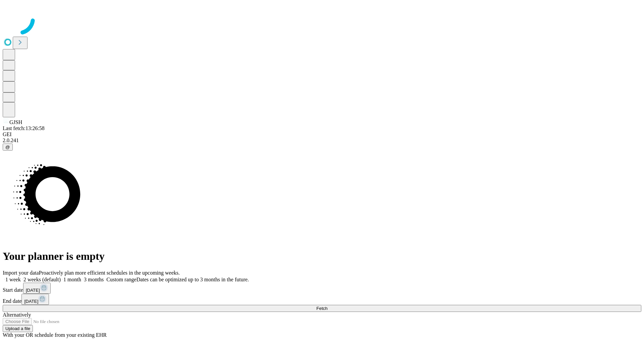 The image size is (644, 363). I want to click on button: Fetch, so click(322, 308).